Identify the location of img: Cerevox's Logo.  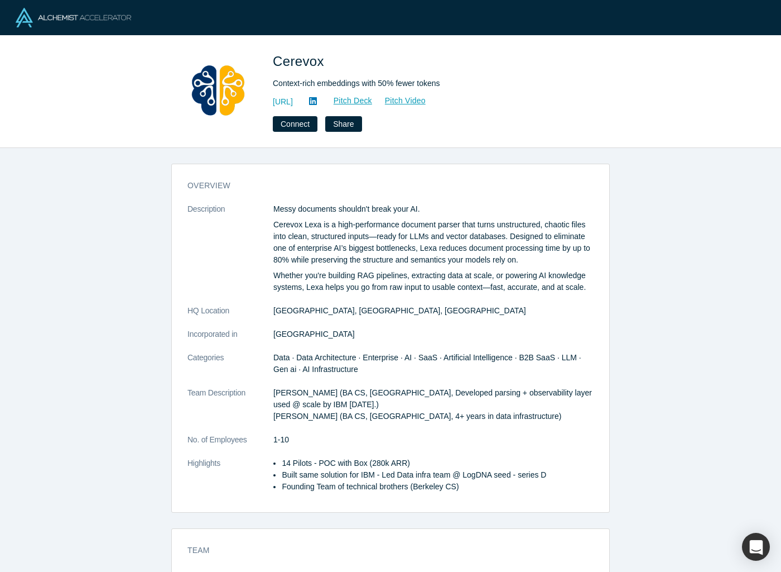
(218, 90).